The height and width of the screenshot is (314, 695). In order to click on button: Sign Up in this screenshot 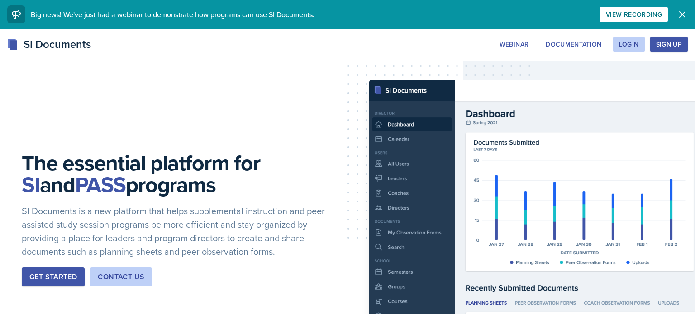, I will do `click(669, 44)`.